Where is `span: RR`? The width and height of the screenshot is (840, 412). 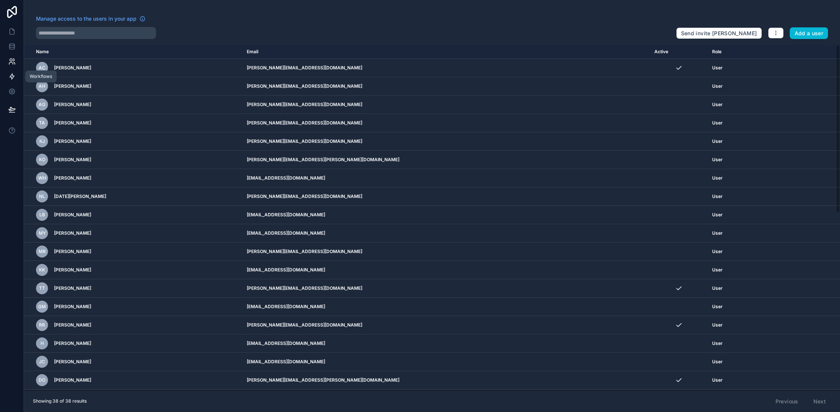 span: RR is located at coordinates (42, 325).